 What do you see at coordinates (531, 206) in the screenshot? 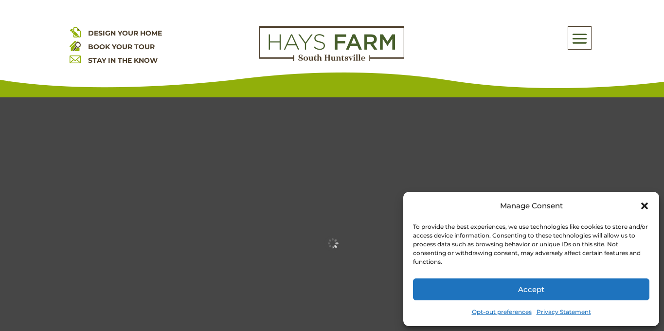
I see `div: Manage Consent` at bounding box center [531, 206].